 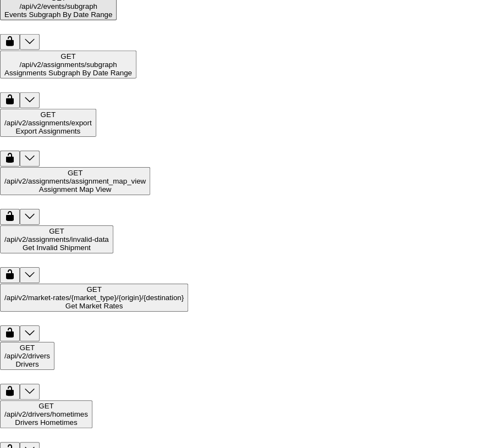 What do you see at coordinates (57, 247) in the screenshot?
I see `div: Get Invalid Shipment` at bounding box center [57, 247].